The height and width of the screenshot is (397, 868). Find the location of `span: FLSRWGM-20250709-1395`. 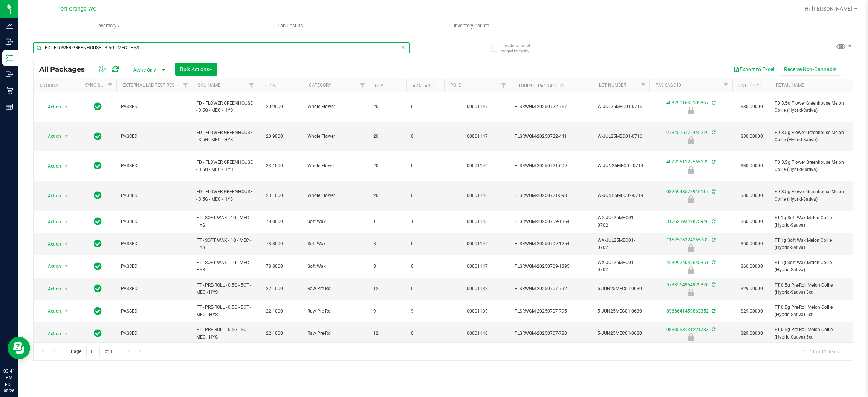

span: FLSRWGM-20250709-1395 is located at coordinates (552, 266).